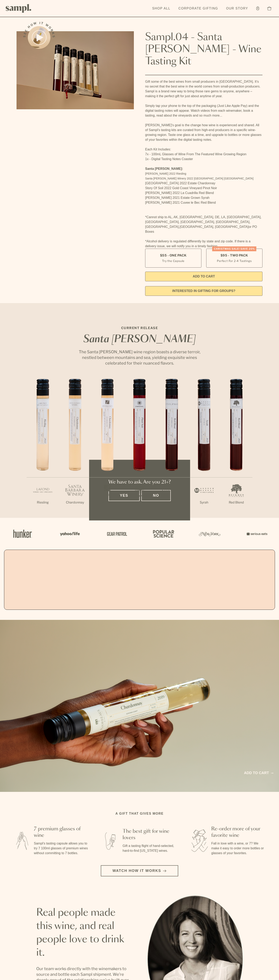 The width and height of the screenshot is (279, 980). Describe the element at coordinates (139, 503) in the screenshot. I see `p: Pinot Noir` at that location.